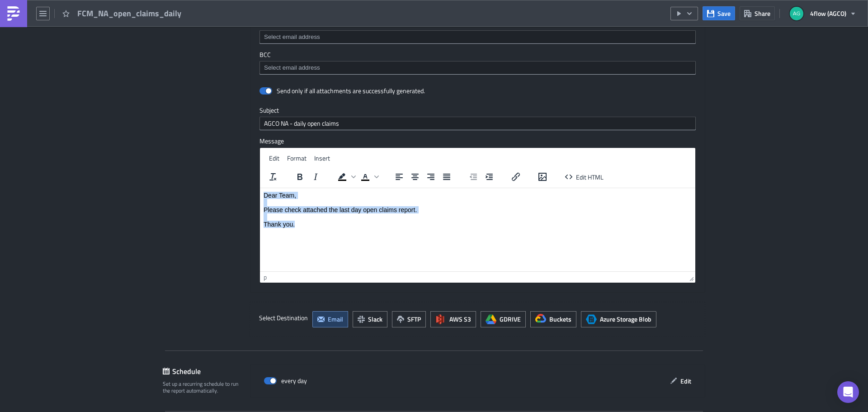  What do you see at coordinates (415, 177) in the screenshot?
I see `button: Align center` at bounding box center [415, 177].